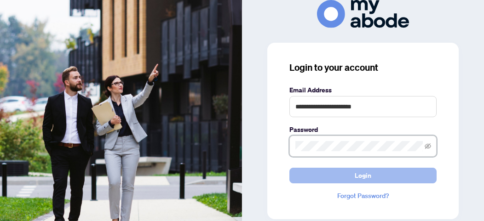 The image size is (484, 221). What do you see at coordinates (363, 68) in the screenshot?
I see `h3: Login to your account` at bounding box center [363, 68].